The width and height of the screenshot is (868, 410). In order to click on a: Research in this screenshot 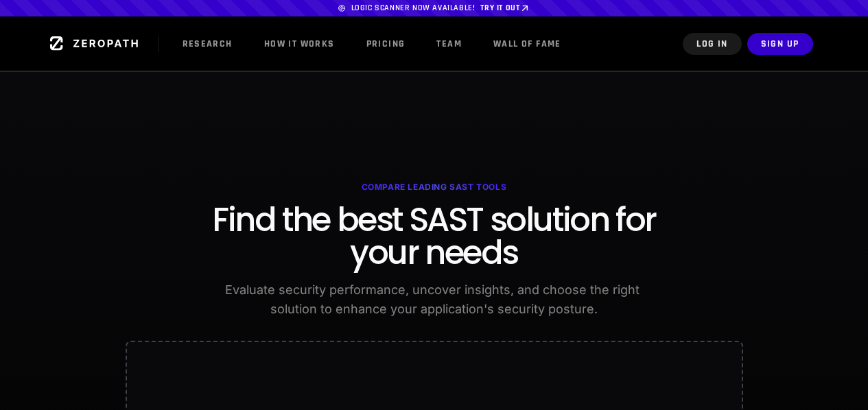, I will do `click(207, 44)`.